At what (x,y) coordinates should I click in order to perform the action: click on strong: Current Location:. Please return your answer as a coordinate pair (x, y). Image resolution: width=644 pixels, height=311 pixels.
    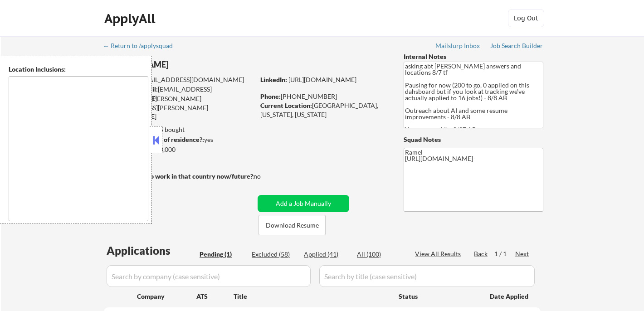
    Looking at the image, I should click on (286, 105).